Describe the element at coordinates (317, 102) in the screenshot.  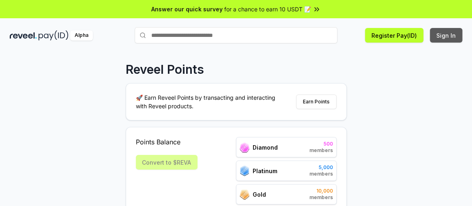
I see `button: Earn Points` at that location.